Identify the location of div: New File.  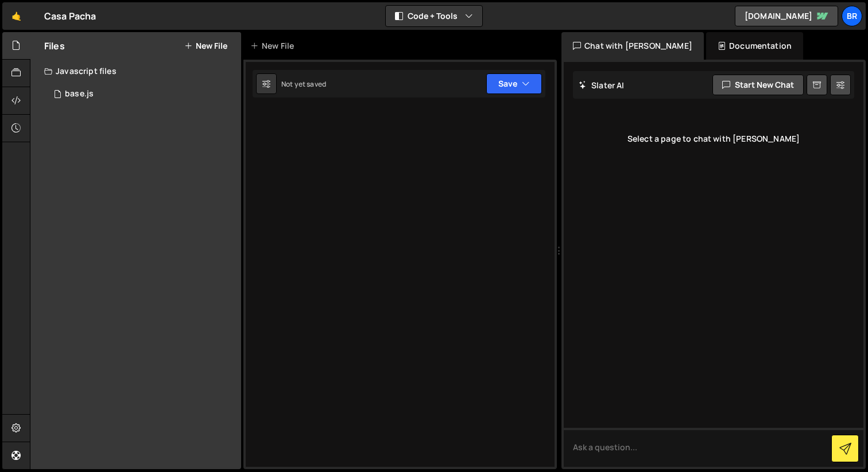
(275, 46).